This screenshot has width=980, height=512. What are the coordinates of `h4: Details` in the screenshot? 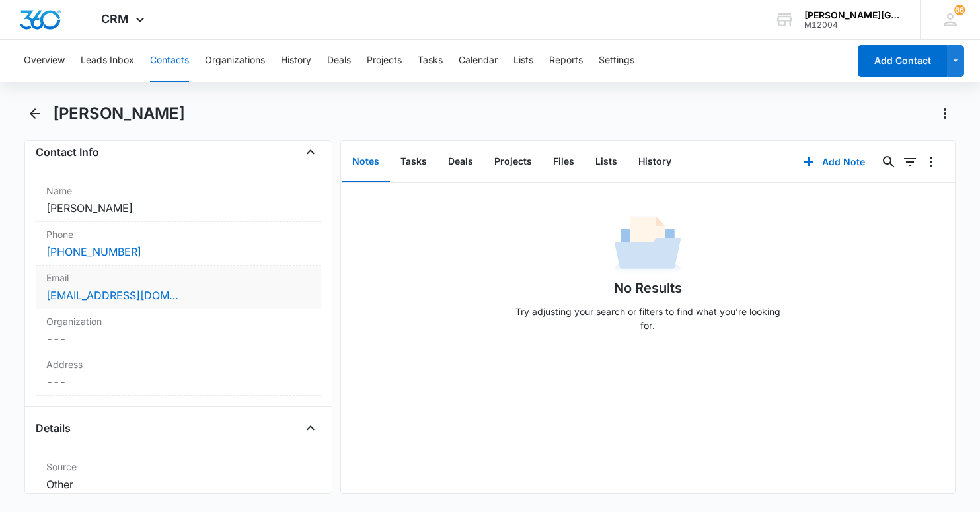 It's located at (53, 428).